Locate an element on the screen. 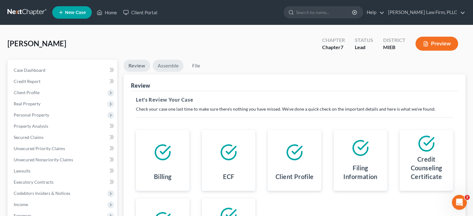  a: File is located at coordinates (196, 66).